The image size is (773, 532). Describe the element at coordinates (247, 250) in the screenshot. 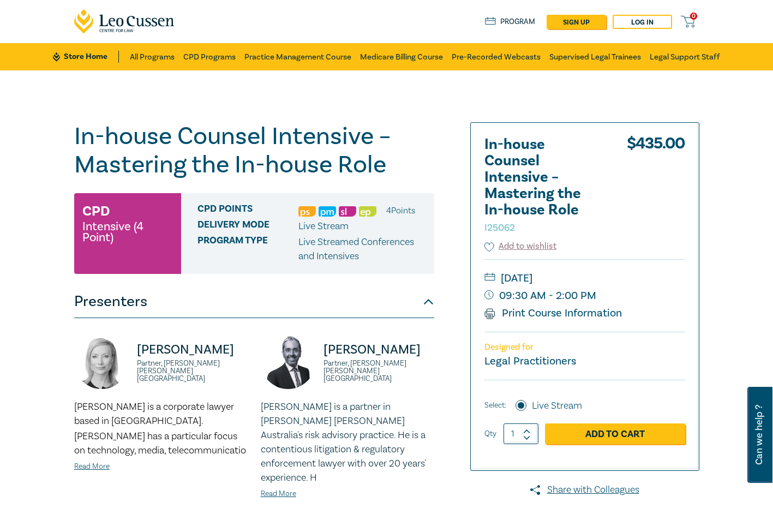

I see `span: Program type` at that location.